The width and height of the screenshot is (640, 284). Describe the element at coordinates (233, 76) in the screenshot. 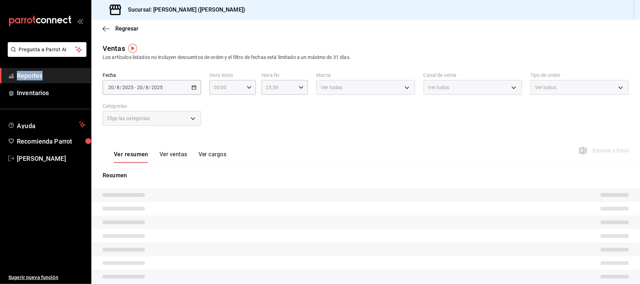

I see `label: Hora inicio` at that location.